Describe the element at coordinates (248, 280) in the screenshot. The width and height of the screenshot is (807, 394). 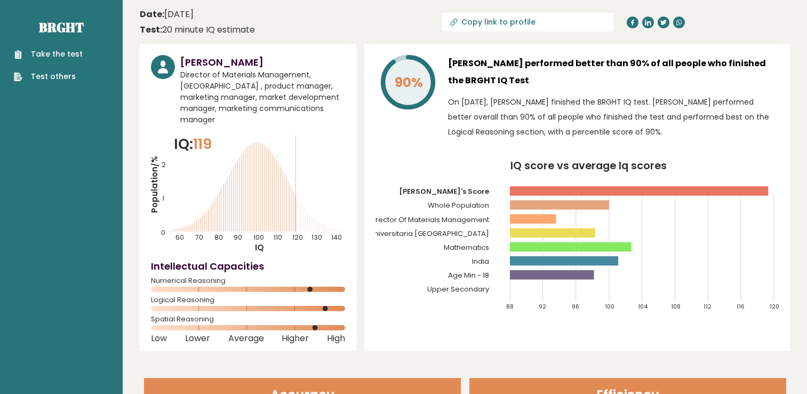
I see `span: Numerical Reasoning` at that location.